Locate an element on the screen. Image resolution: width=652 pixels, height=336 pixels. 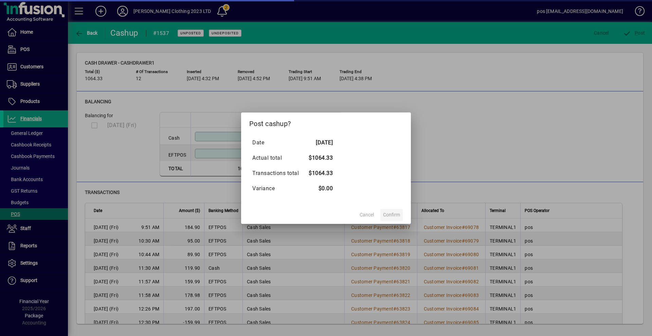
td: Transactions total is located at coordinates (279, 173).